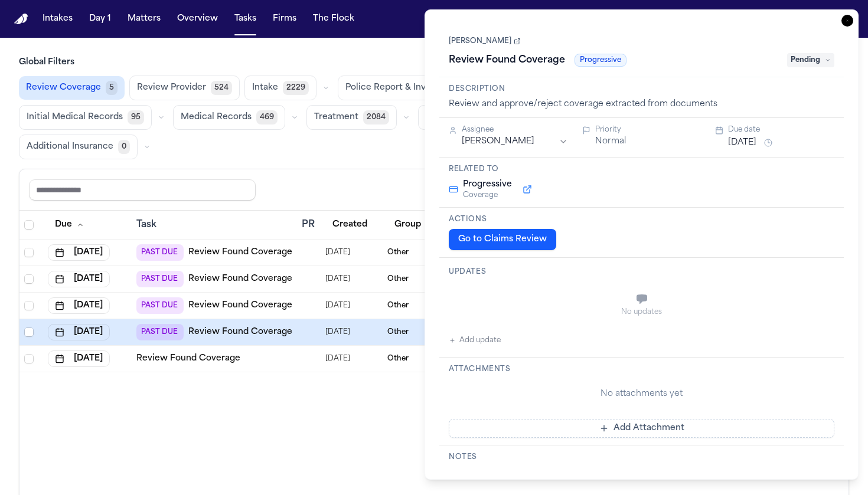 The height and width of the screenshot is (495, 868). Describe the element at coordinates (70, 147) in the screenshot. I see `span: Additional Insurance` at that location.